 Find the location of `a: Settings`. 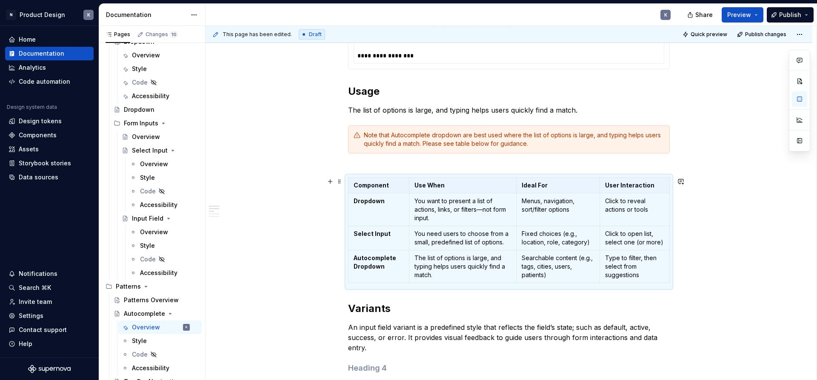

a: Settings is located at coordinates (49, 316).